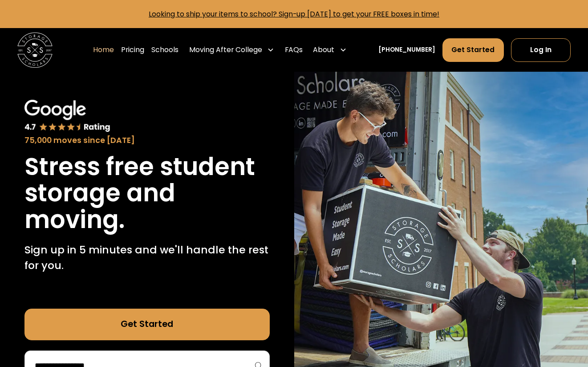 The height and width of the screenshot is (367, 588). Describe the element at coordinates (147, 193) in the screenshot. I see `h1: Stress free student storage and moving.` at that location.